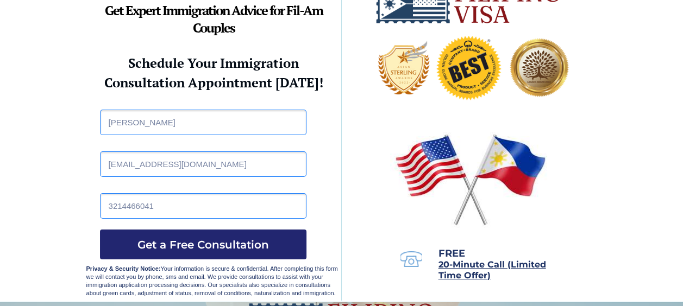 This screenshot has height=306, width=683. What do you see at coordinates (213, 63) in the screenshot?
I see `strong: Schedule Your Immigration` at bounding box center [213, 63].